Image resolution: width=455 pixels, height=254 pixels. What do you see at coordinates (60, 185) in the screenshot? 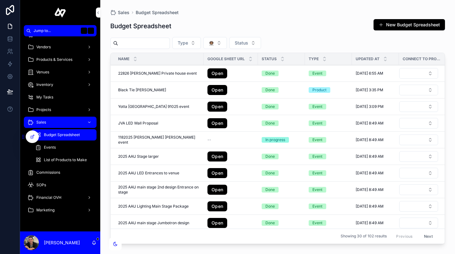
I see `a: SOPs` at bounding box center [60, 185].